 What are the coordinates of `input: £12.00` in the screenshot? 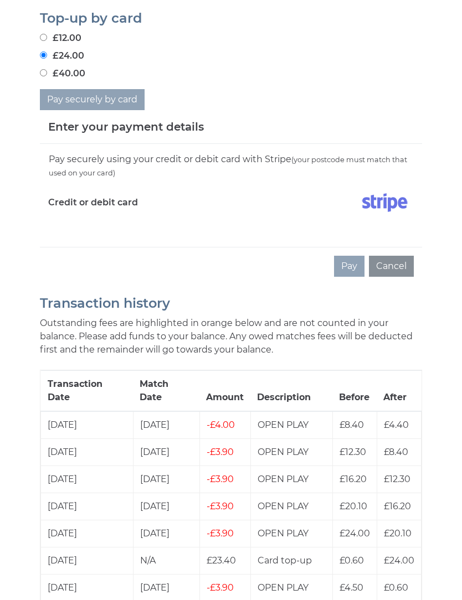 It's located at (43, 37).